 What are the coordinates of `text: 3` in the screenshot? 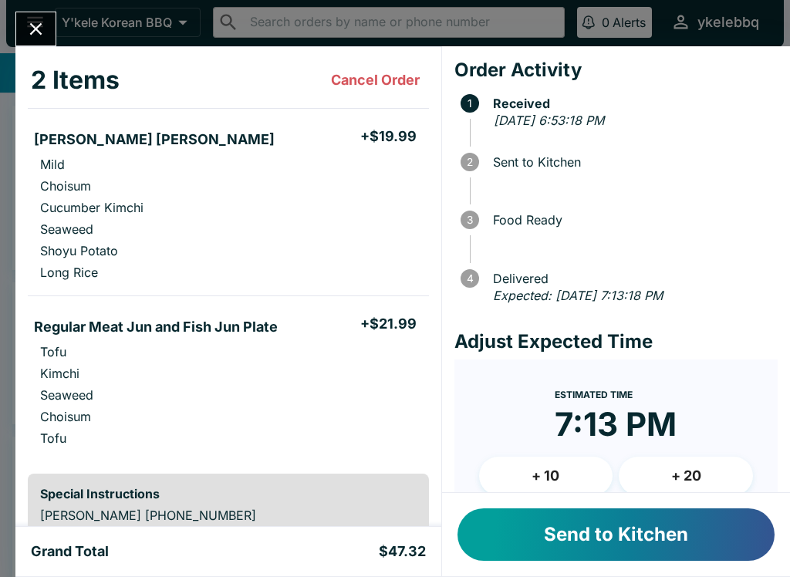 It's located at (470, 220).